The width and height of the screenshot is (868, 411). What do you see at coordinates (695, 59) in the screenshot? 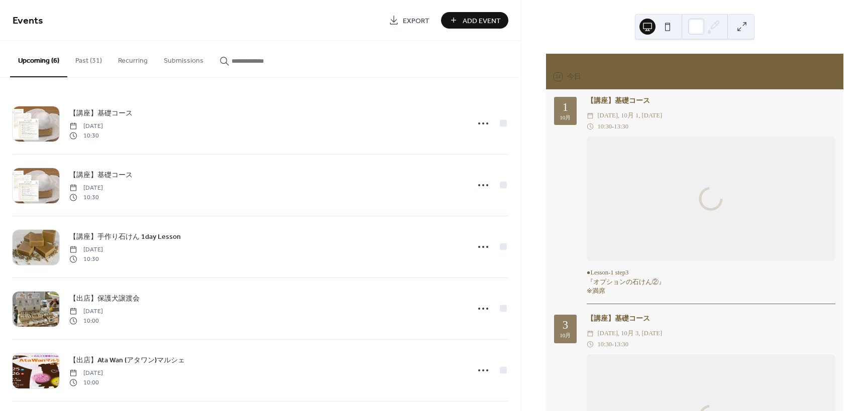
I see `div: 今後のイベント` at bounding box center [695, 59].